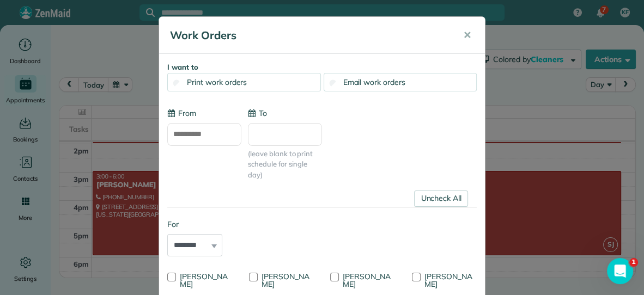  What do you see at coordinates (285, 165) in the screenshot?
I see `span: (leave blank to print schedule for single day)` at bounding box center [285, 165].